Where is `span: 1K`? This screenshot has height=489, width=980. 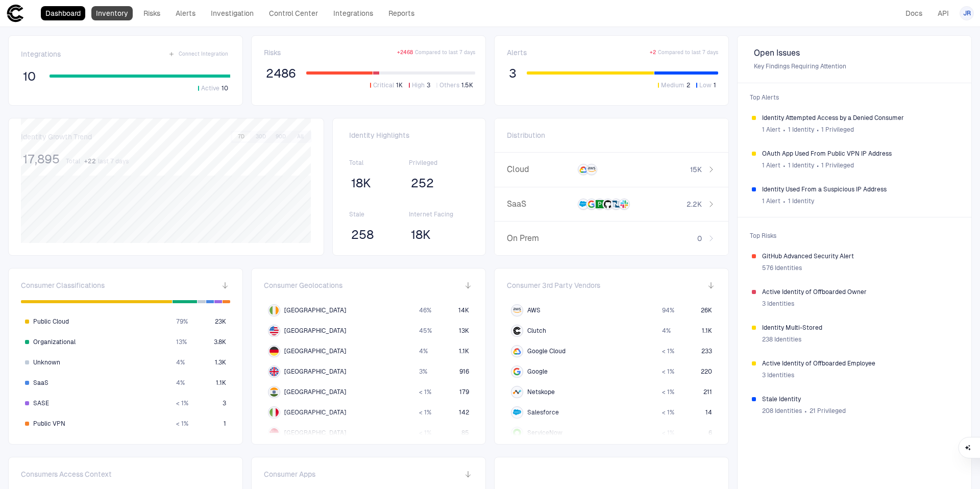
span: 1K is located at coordinates (399, 86).